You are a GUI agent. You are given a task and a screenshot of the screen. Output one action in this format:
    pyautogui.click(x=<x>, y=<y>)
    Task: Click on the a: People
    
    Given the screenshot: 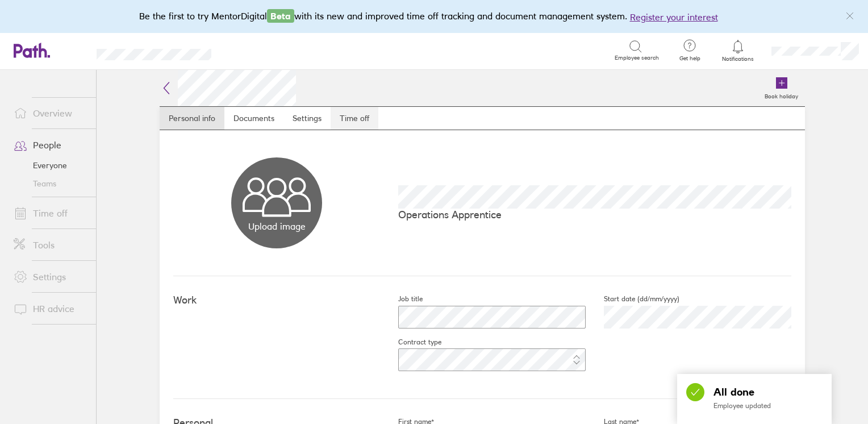 What is the action you would take?
    pyautogui.click(x=50, y=145)
    